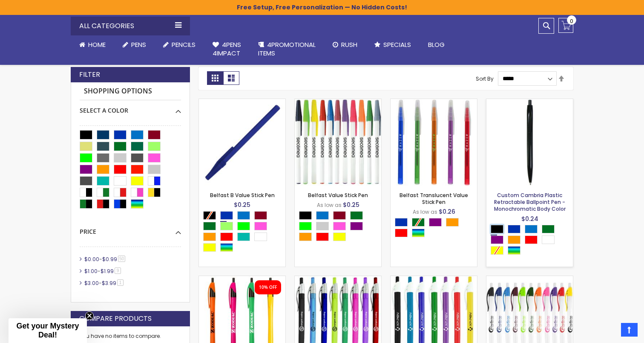  I want to click on div: All Categories, so click(130, 26).